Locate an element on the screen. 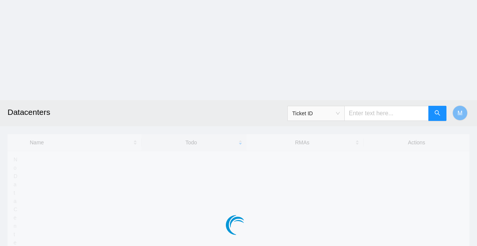 This screenshot has height=246, width=477. span: search is located at coordinates (438, 113).